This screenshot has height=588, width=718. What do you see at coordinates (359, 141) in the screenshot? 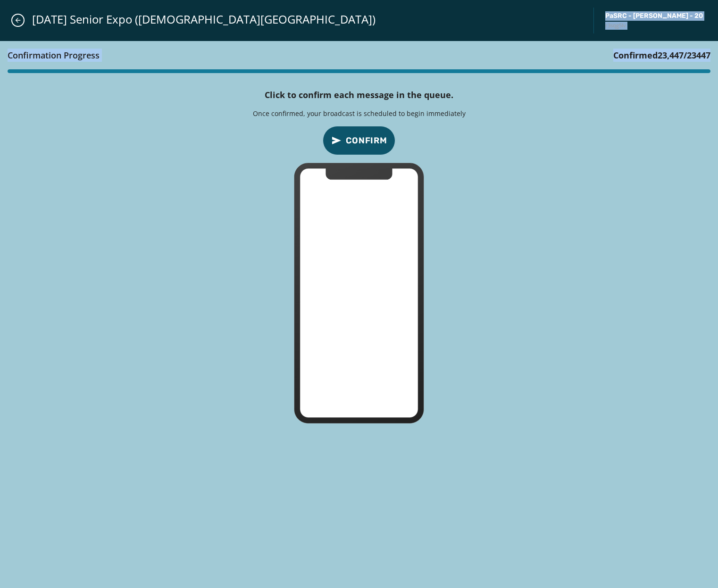
I see `button: confirm-p2p-message-button` at bounding box center [359, 141].